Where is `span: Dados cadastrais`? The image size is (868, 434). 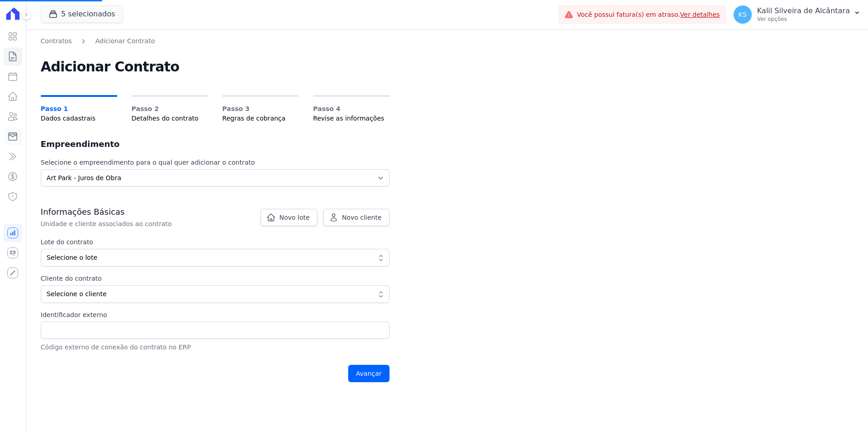 span: Dados cadastrais is located at coordinates (79, 119).